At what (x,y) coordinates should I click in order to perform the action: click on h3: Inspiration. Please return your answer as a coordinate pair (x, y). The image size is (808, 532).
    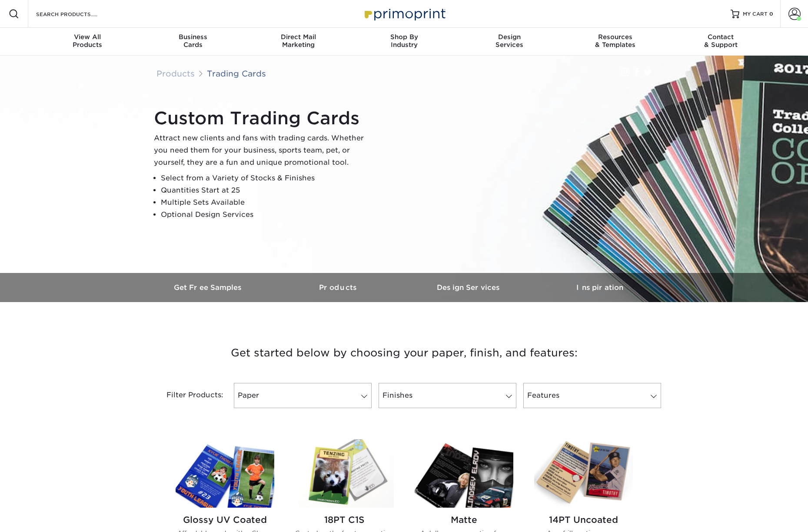
    Looking at the image, I should click on (599, 287).